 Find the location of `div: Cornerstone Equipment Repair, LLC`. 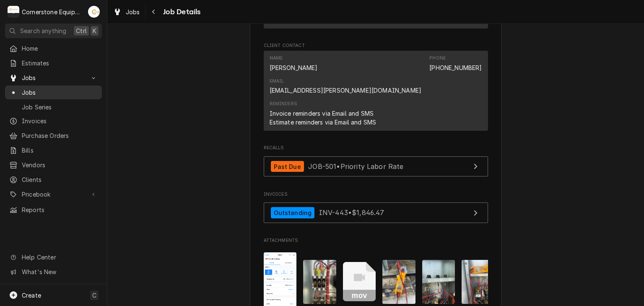

div: Cornerstone Equipment Repair, LLC is located at coordinates (52, 12).